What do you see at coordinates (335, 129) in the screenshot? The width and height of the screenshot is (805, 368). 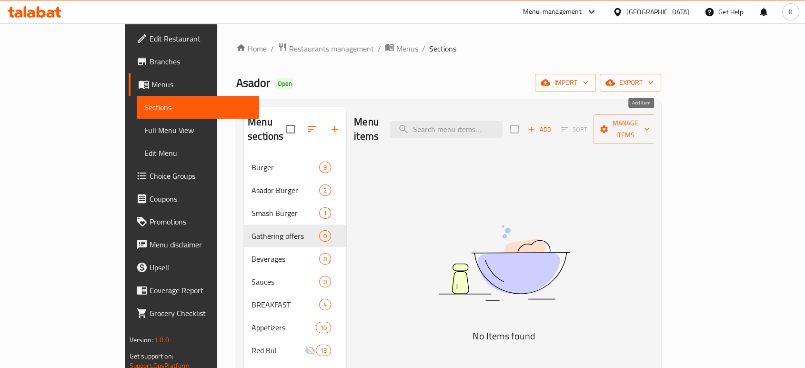 I see `button: Add section` at bounding box center [335, 129].